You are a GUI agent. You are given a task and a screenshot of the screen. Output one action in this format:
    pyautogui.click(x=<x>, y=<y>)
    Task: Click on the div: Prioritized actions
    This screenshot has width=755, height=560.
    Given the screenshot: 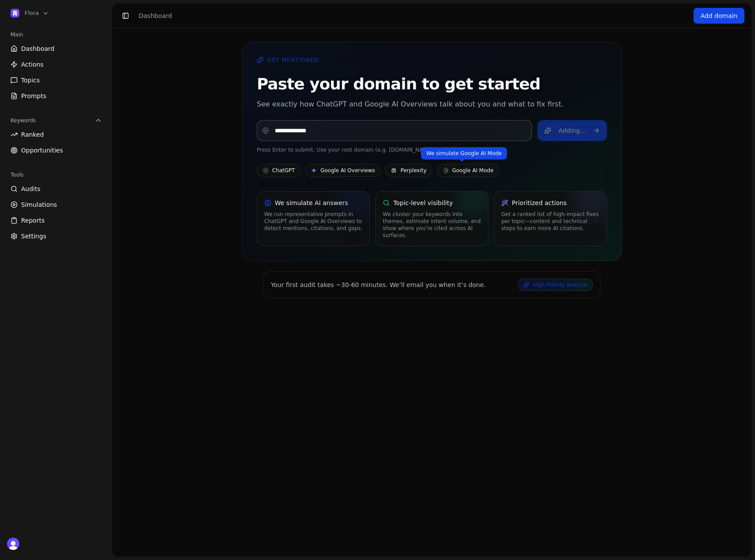 What is the action you would take?
    pyautogui.click(x=550, y=203)
    